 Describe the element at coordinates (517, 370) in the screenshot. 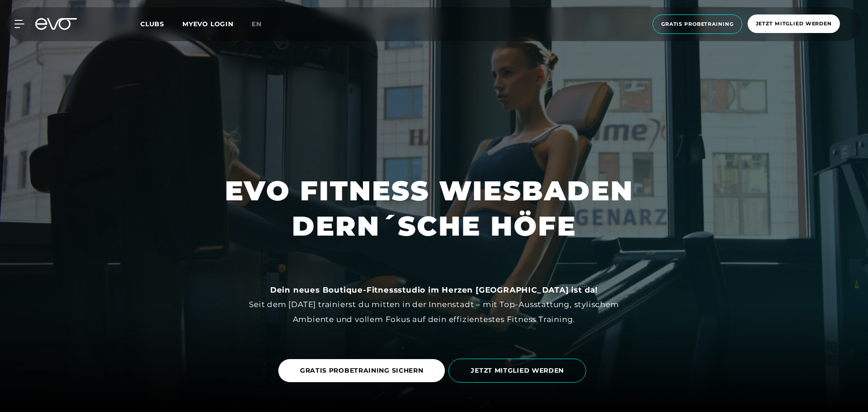

I see `span: JETZT MITGLIED WERDEN` at that location.